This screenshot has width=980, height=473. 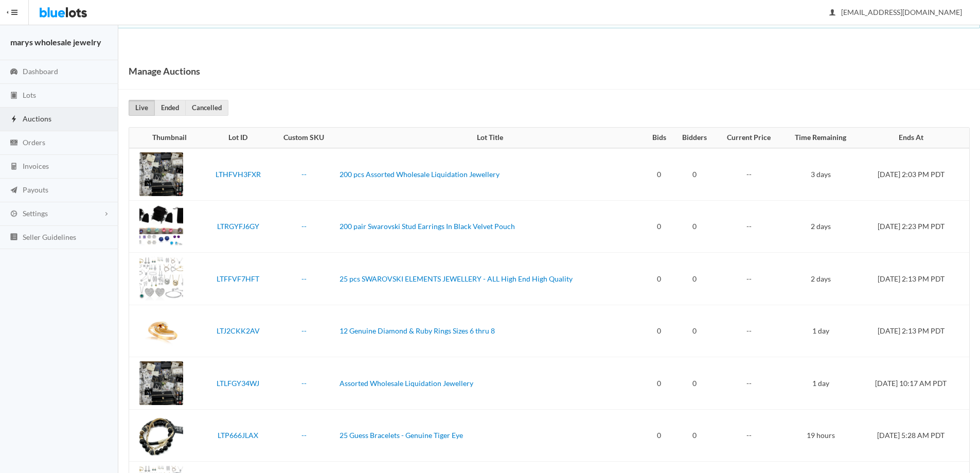 What do you see at coordinates (37, 118) in the screenshot?
I see `span: Auctions` at bounding box center [37, 118].